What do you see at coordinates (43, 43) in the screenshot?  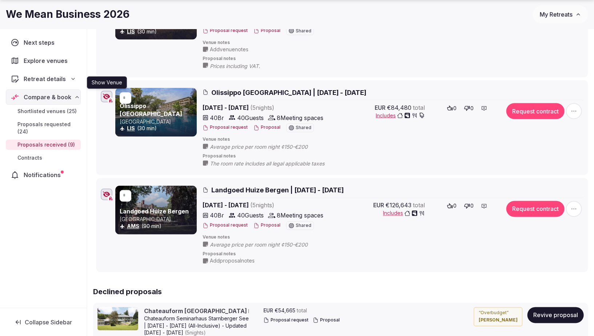 I see `a: Next steps` at bounding box center [43, 43].